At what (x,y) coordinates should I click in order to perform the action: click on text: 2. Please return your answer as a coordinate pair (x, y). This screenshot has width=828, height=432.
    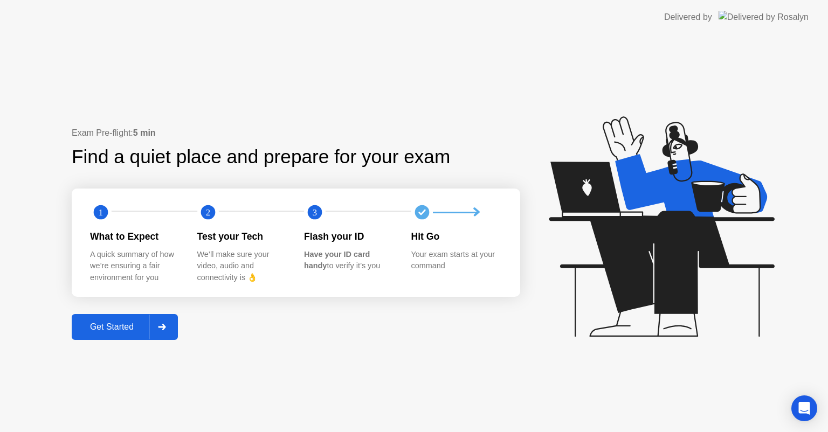
    Looking at the image, I should click on (207, 212).